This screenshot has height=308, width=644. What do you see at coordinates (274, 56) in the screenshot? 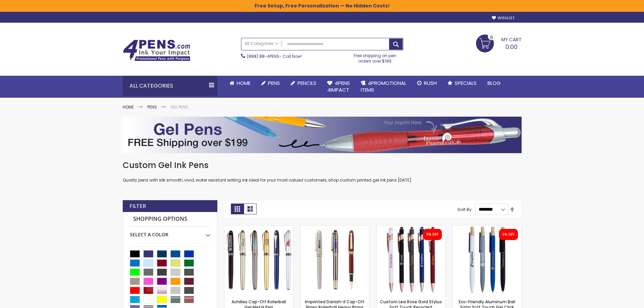
I see `span: - Call Now!` at bounding box center [274, 56].